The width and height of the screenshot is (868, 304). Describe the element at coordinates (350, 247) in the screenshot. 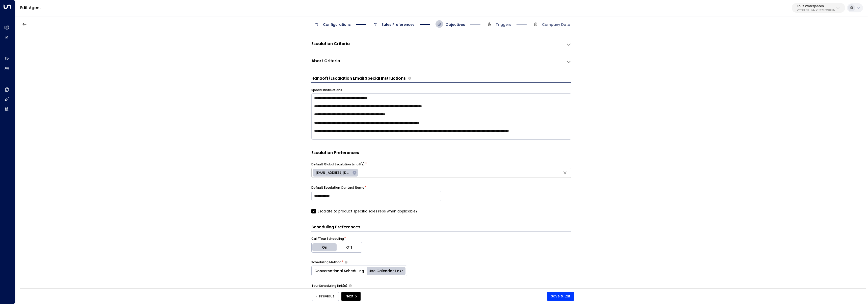

I see `button: Off` at that location.